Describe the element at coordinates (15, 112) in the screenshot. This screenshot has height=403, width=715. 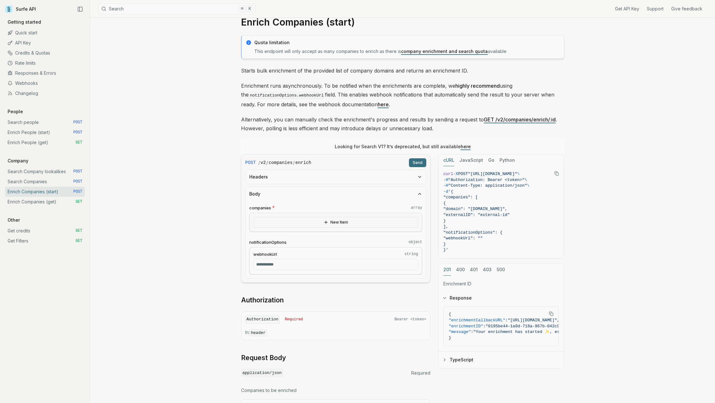
I see `p: People` at that location.